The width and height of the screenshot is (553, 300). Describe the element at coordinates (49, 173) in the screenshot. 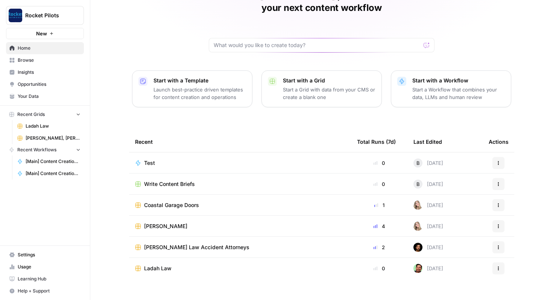

I see `a: [Main] Content Creation Article` at that location.